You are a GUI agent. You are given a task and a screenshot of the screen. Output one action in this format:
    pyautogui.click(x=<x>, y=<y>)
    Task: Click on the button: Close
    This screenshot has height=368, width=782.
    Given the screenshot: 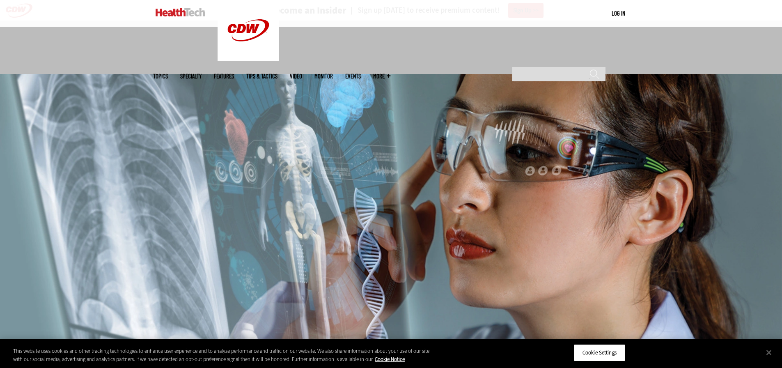 What is the action you would take?
    pyautogui.click(x=769, y=352)
    